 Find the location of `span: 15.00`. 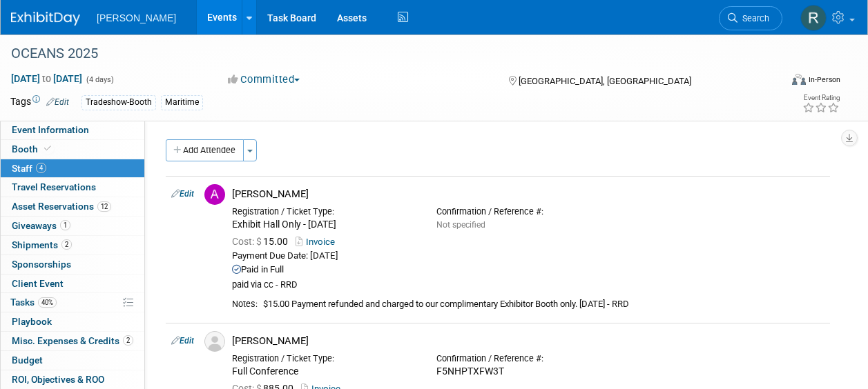

span: 15.00 is located at coordinates (263, 241).